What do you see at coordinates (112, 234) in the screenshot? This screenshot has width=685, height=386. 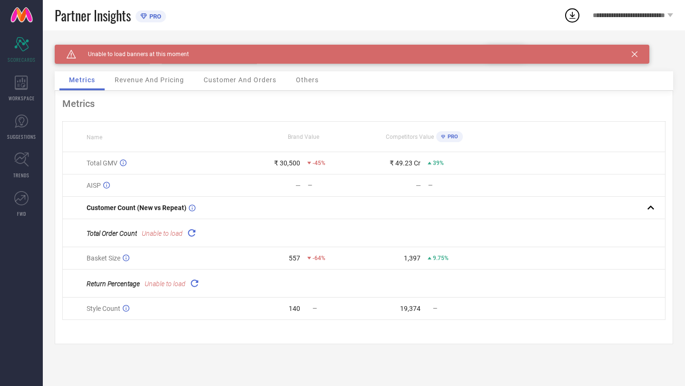 I see `span: Total Order Count` at bounding box center [112, 234].